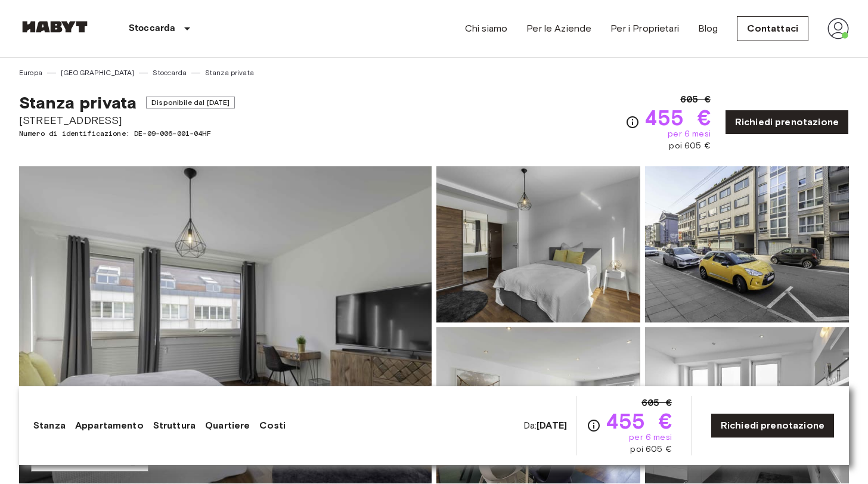 The image size is (868, 484). Describe the element at coordinates (225, 325) in the screenshot. I see `img: Marketing picture of unit DE-09-006-001-04HF` at that location.